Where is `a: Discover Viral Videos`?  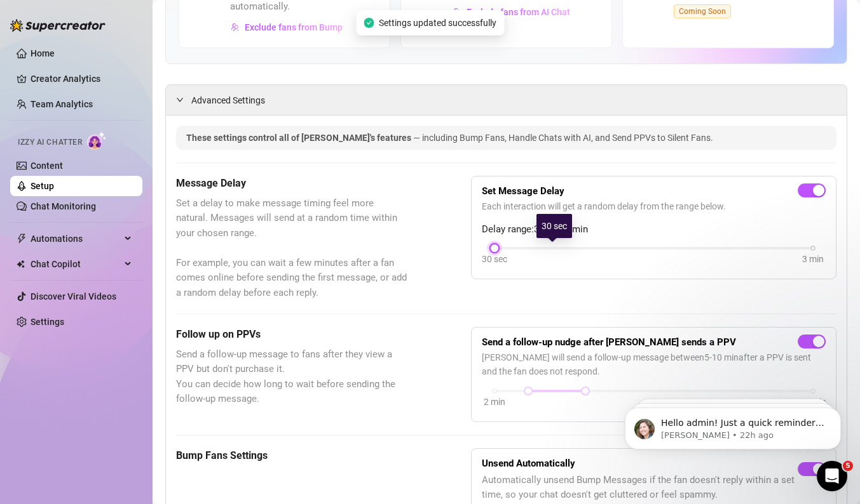 a: Discover Viral Videos is located at coordinates (73, 297).